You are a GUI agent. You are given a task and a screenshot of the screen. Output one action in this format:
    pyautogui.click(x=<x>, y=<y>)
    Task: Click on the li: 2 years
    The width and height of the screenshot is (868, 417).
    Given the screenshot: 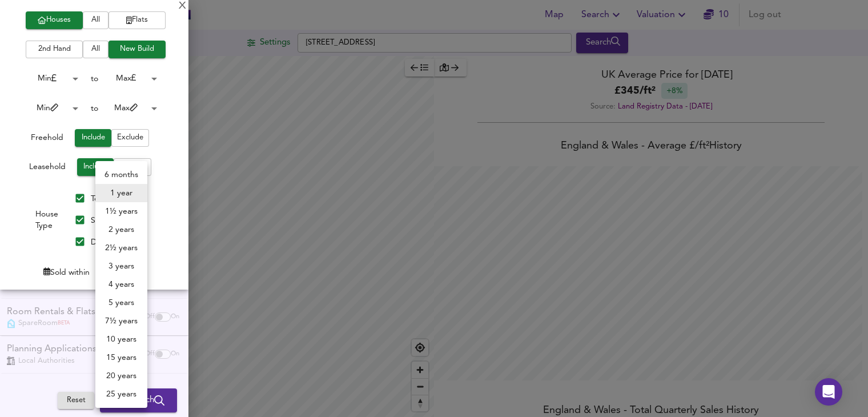 What is the action you would take?
    pyautogui.click(x=121, y=230)
    